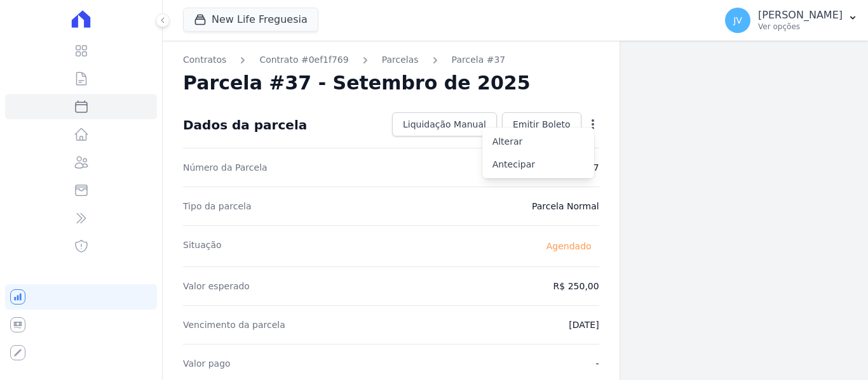 The image size is (868, 380). I want to click on dd: R$ 250,00, so click(576, 286).